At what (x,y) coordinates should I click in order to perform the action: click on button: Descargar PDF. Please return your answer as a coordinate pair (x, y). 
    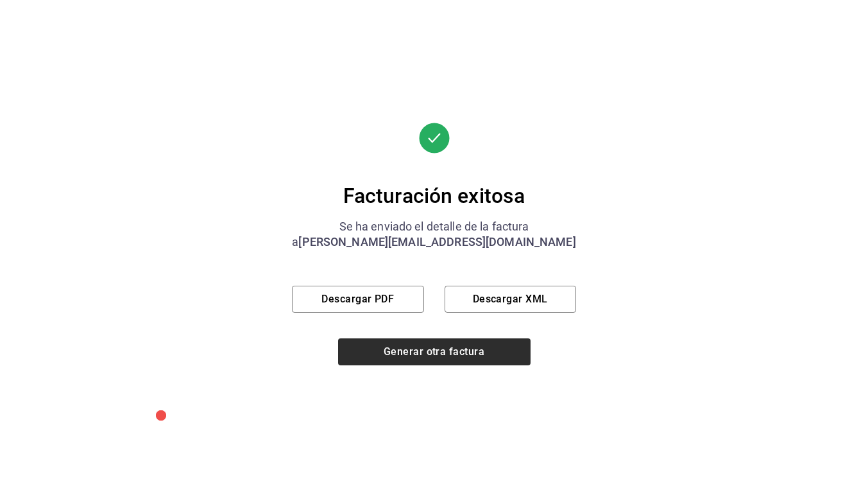
    Looking at the image, I should click on (357, 299).